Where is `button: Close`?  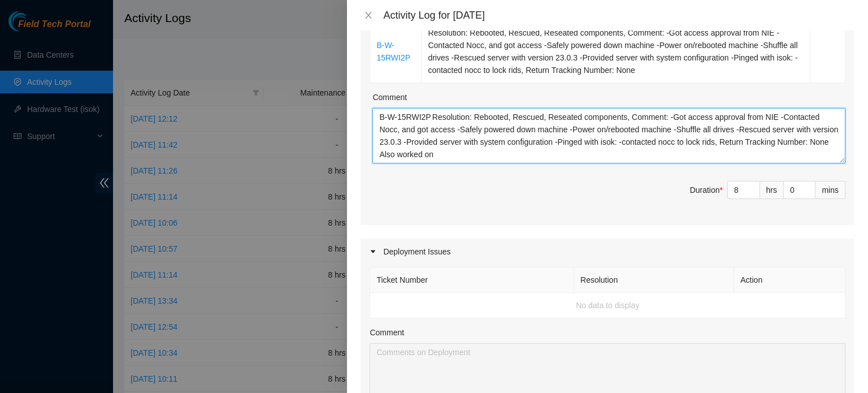
button: Close is located at coordinates (368, 15).